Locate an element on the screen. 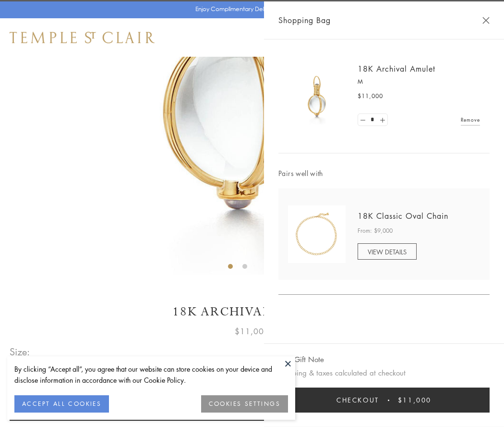  span: Size: is located at coordinates (20, 351).